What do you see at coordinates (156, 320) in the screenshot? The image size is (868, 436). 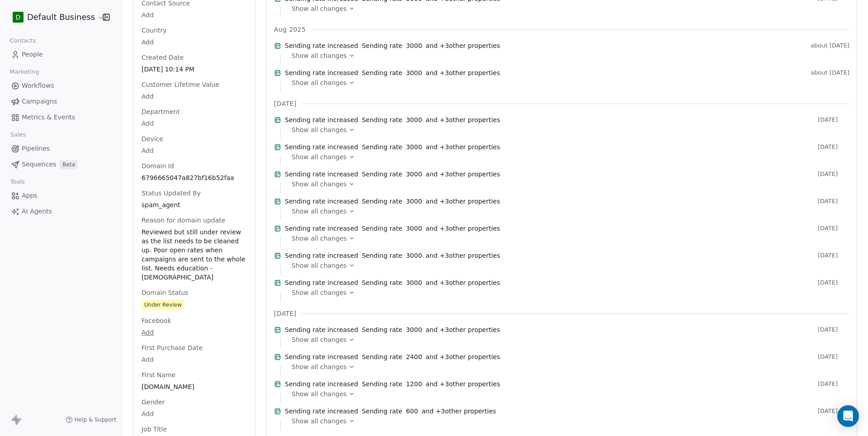 I see `span: Facebook` at bounding box center [156, 320].